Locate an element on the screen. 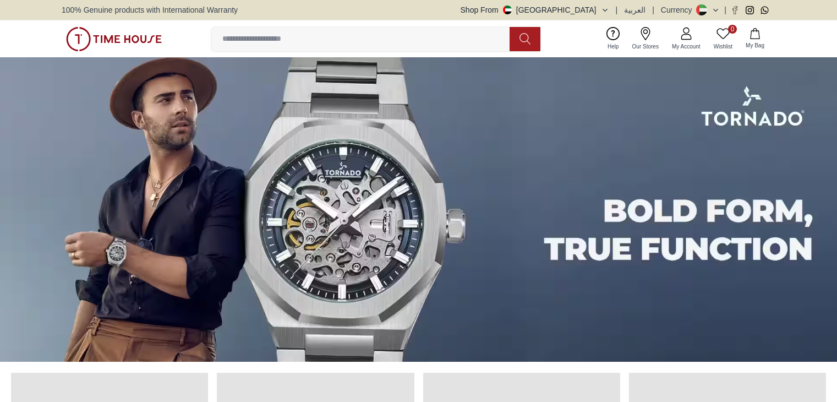 Image resolution: width=837 pixels, height=402 pixels. span: My Bag is located at coordinates (755, 45).